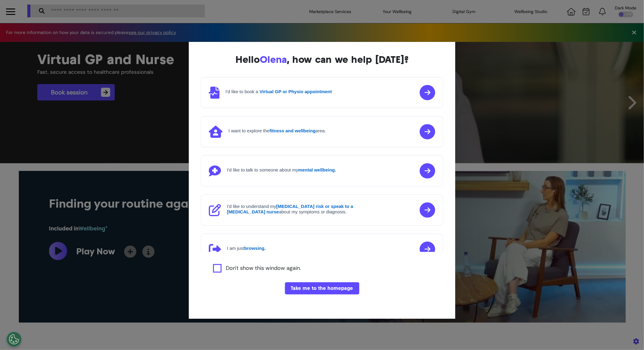 The image size is (644, 350). Describe the element at coordinates (296, 91) in the screenshot. I see `strong: Virtual GP or Physio appointment` at that location.